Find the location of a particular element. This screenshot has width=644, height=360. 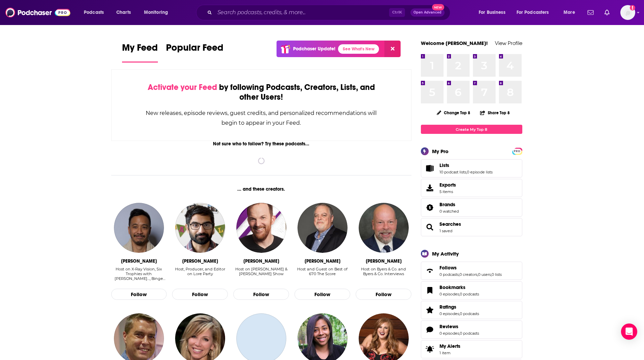

a: Popular Feed is located at coordinates (195, 52).